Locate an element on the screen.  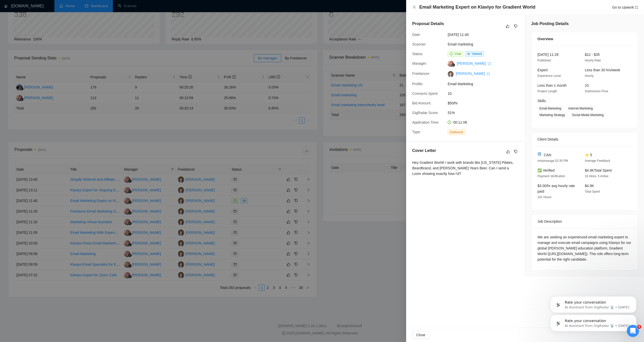
span: Expert is located at coordinates (542, 70).